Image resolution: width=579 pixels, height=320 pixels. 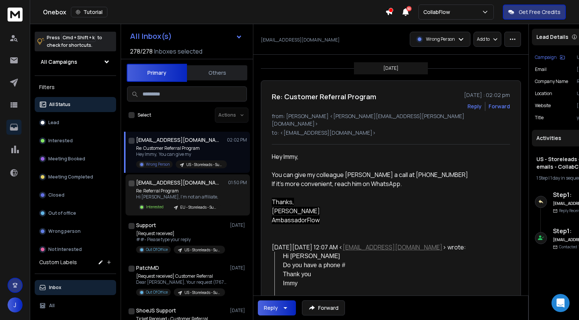 I want to click on button: All Status, so click(x=75, y=104).